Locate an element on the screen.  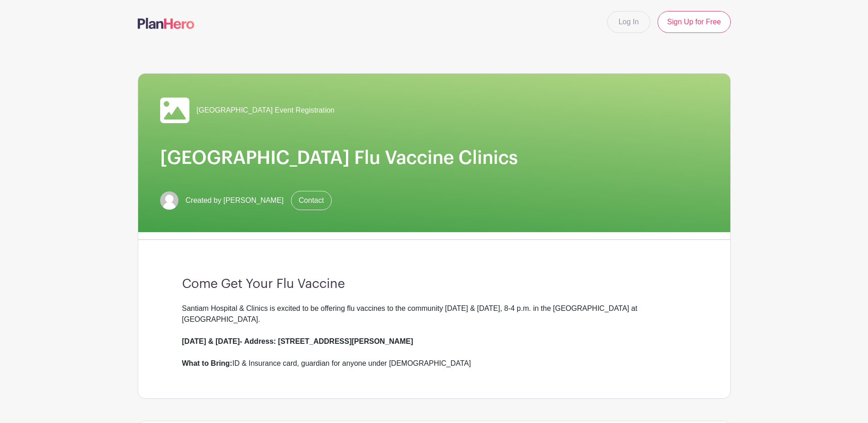
a: Log In is located at coordinates (629, 22).